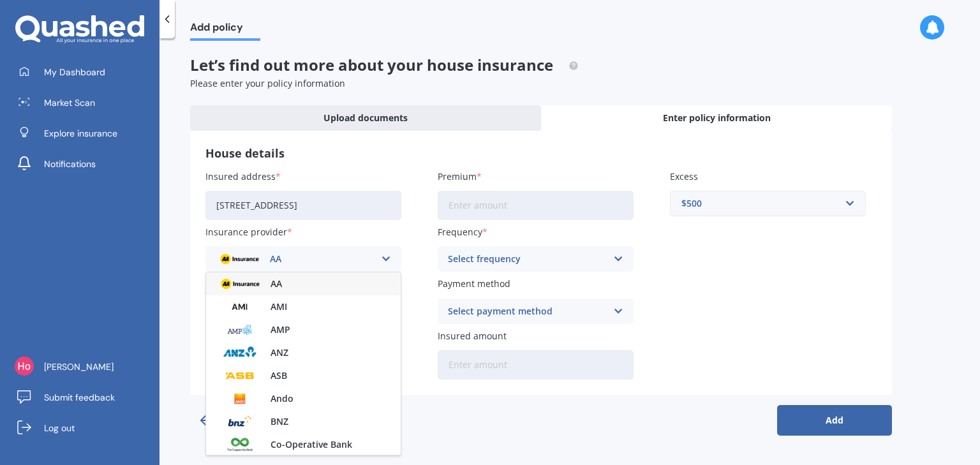  Describe the element at coordinates (527, 259) in the screenshot. I see `div: Select frequency` at that location.